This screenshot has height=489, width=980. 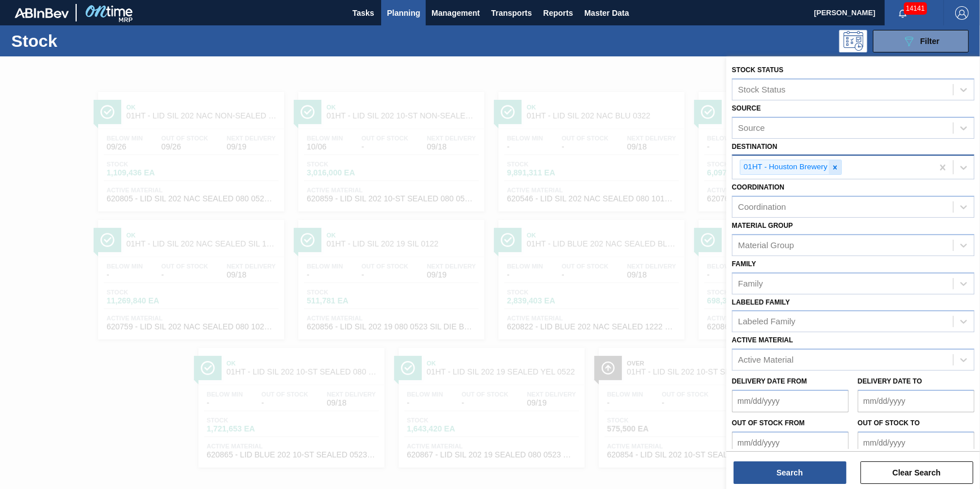 I want to click on span: 14141, so click(x=915, y=9).